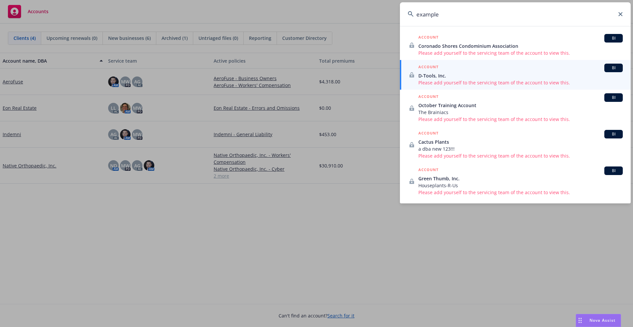 This screenshot has width=633, height=327. Describe the element at coordinates (515, 75) in the screenshot. I see `a: ACCOUNTBID-Tools, Inc.Please add yourself to the servicing team of the account to view this.` at that location.